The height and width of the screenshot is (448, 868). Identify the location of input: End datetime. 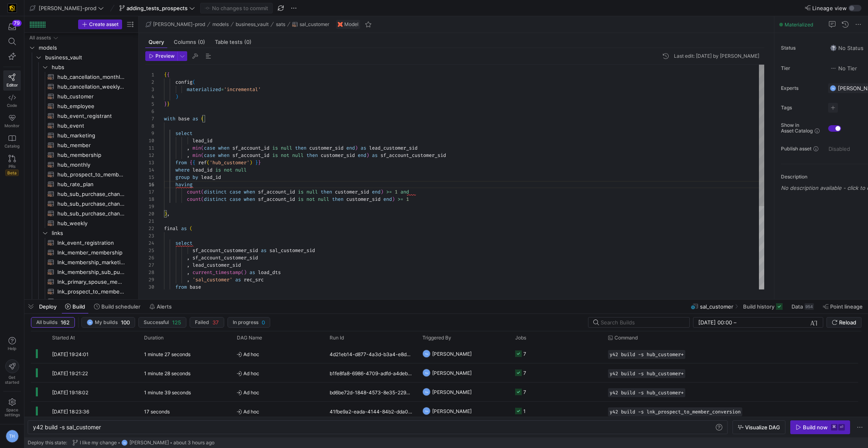
(765, 322).